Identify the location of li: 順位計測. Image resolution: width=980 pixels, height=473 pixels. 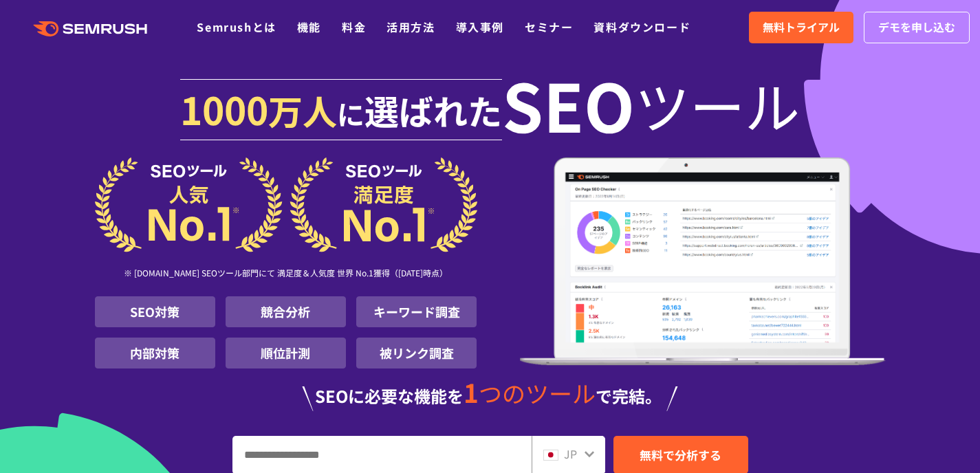
(286, 352).